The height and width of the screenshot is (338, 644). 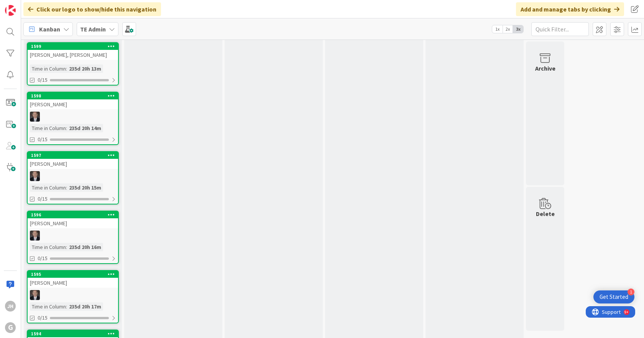 What do you see at coordinates (85, 69) in the screenshot?
I see `div: 235d 20h 13m` at bounding box center [85, 69].